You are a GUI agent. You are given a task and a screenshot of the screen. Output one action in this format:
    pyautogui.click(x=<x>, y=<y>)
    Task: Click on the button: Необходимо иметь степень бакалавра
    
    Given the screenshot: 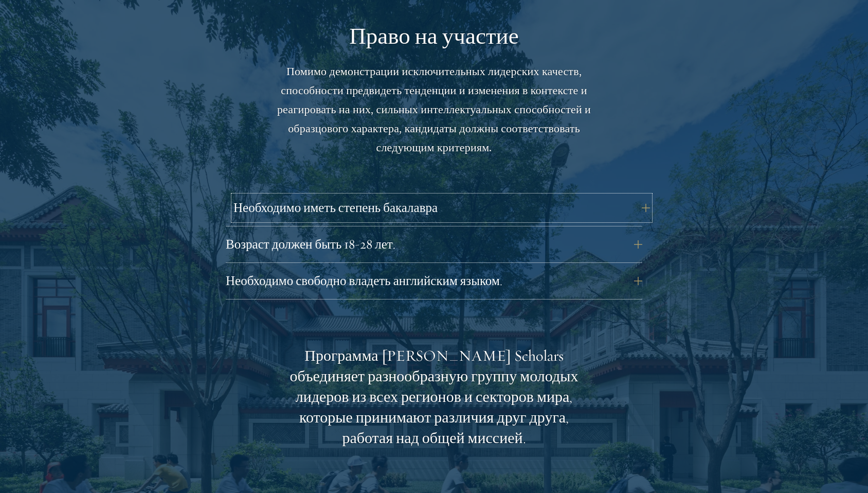 What is the action you would take?
    pyautogui.click(x=442, y=208)
    